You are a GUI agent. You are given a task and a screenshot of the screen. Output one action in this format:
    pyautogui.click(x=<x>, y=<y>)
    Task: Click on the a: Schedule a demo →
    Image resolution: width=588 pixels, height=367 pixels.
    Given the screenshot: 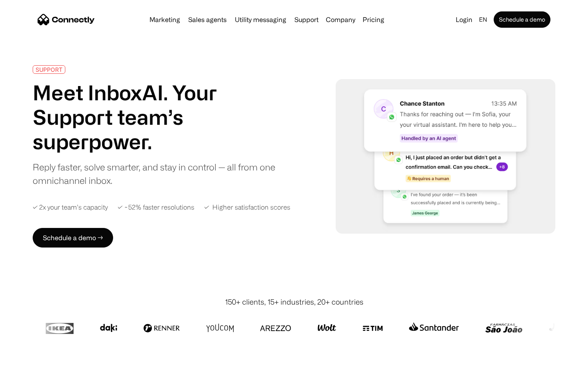 What is the action you would take?
    pyautogui.click(x=73, y=238)
    